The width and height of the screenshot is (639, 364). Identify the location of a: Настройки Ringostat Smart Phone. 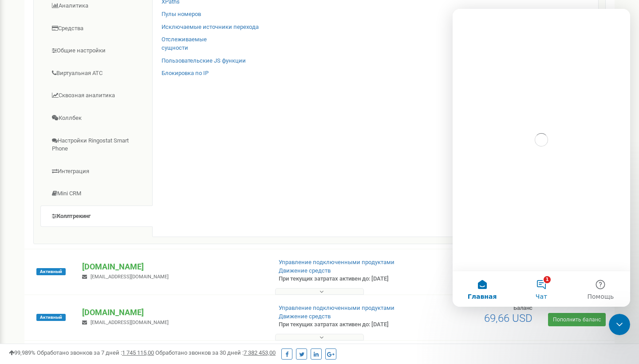
(96, 144).